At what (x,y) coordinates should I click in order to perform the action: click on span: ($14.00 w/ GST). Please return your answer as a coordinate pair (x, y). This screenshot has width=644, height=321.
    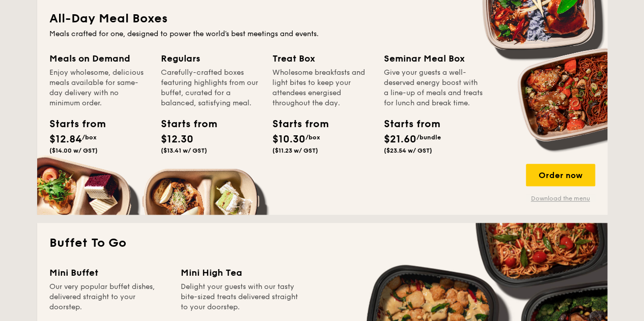
    Looking at the image, I should click on (73, 150).